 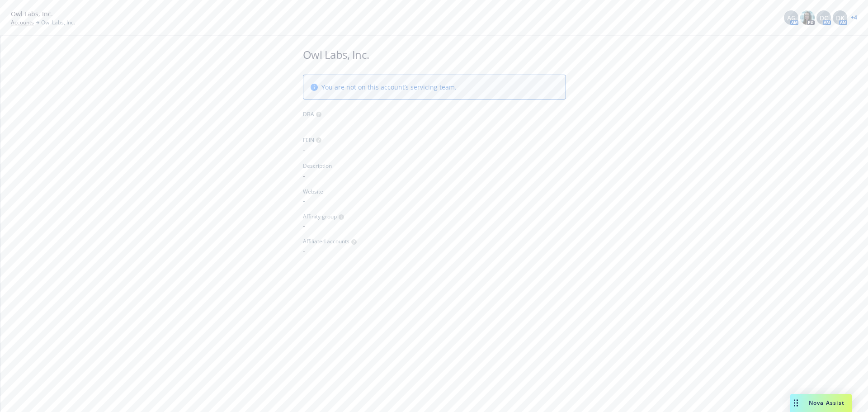 I want to click on img: photo, so click(x=808, y=18).